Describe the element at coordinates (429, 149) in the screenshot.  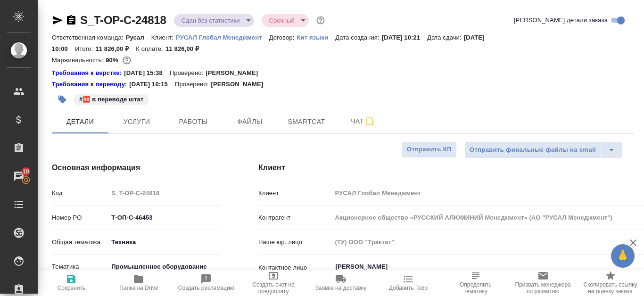
I see `span: Отправить КП` at that location.